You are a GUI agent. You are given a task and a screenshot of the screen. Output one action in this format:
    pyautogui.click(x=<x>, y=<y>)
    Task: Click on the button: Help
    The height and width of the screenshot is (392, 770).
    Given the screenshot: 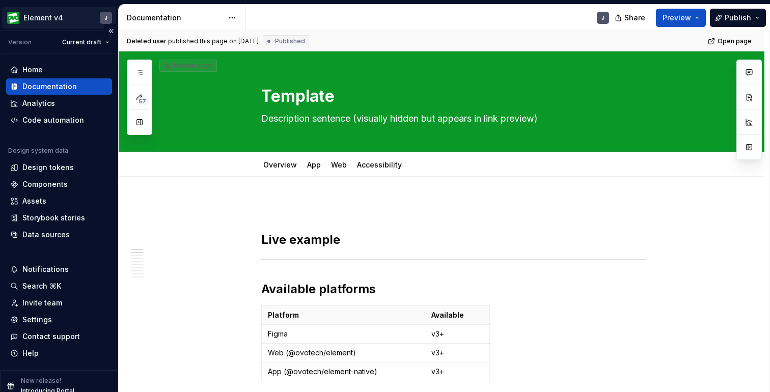 What is the action you would take?
    pyautogui.click(x=59, y=353)
    